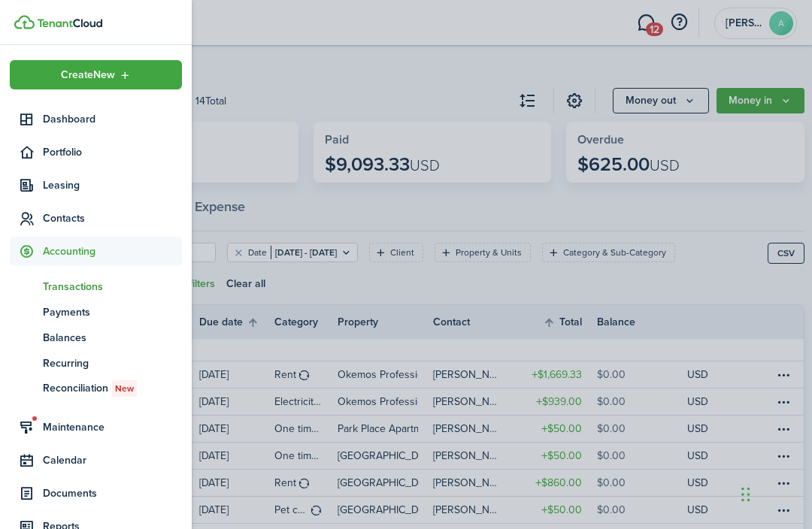 This screenshot has height=529, width=812. Describe the element at coordinates (96, 286) in the screenshot. I see `a: Transactions` at that location.